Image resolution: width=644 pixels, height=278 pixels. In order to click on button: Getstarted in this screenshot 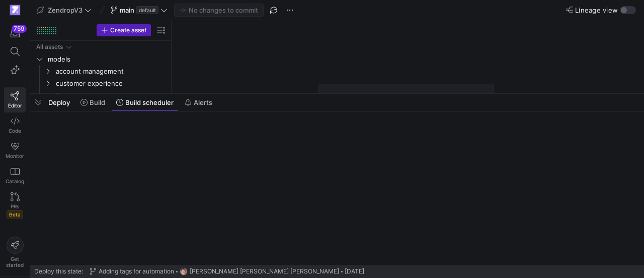, I will do `click(14, 252)`.